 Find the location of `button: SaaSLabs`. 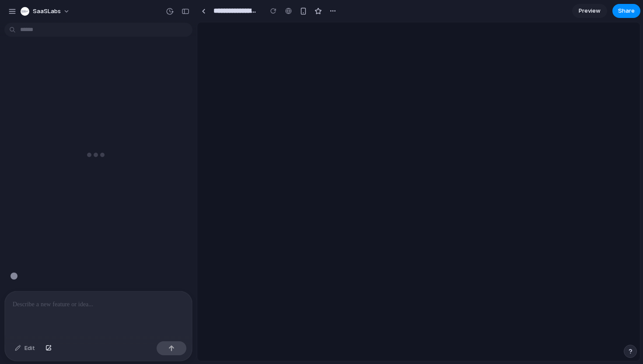

button: SaaSLabs is located at coordinates (46, 11).